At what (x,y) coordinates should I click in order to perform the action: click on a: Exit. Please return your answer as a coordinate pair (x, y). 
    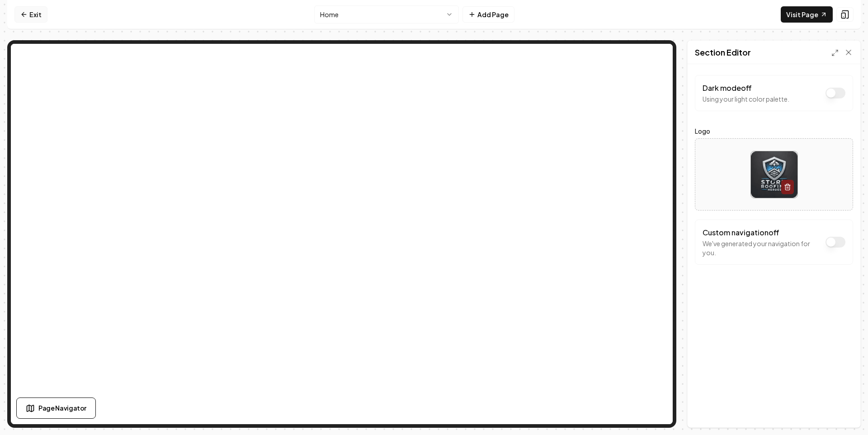
    Looking at the image, I should click on (31, 15).